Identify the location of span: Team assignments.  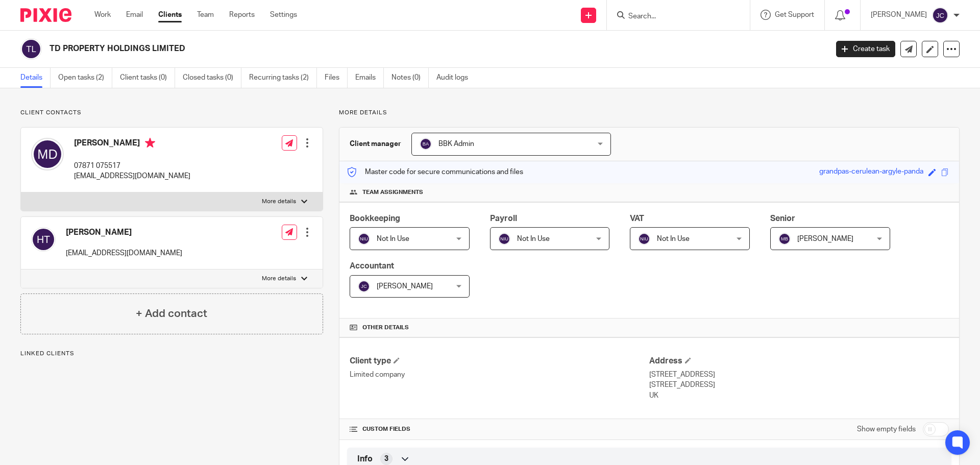
(393, 192).